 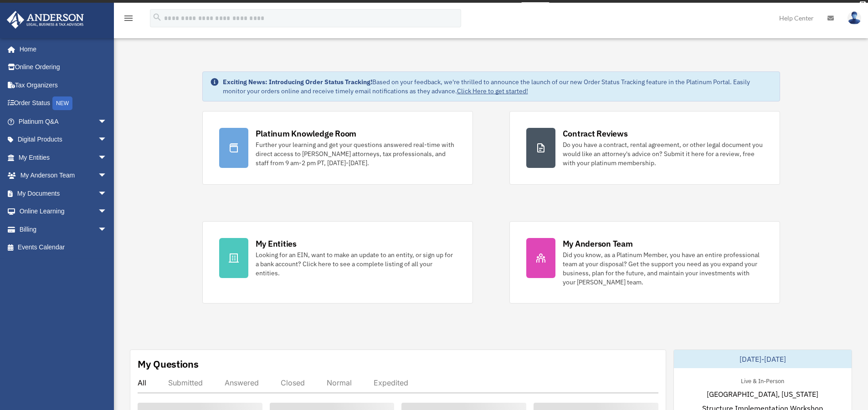 I want to click on div: Based on your feedback, we're thrilled to announce the launch of our new Order Status Tracking fe..., so click(x=497, y=87).